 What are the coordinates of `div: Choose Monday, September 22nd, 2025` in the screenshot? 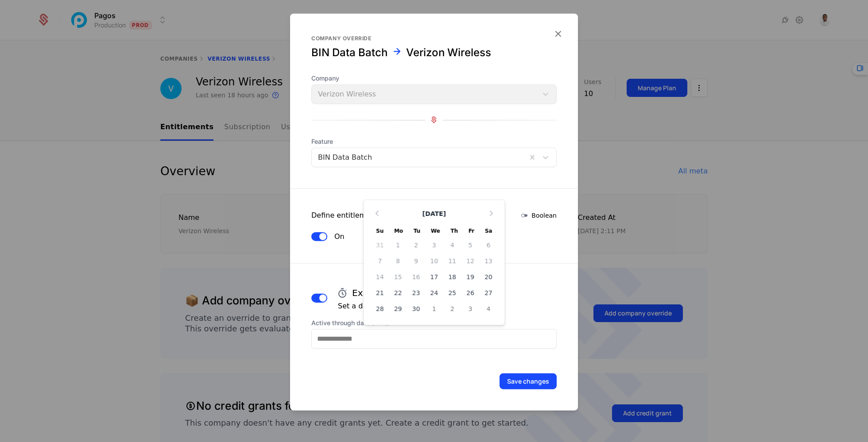 It's located at (398, 293).